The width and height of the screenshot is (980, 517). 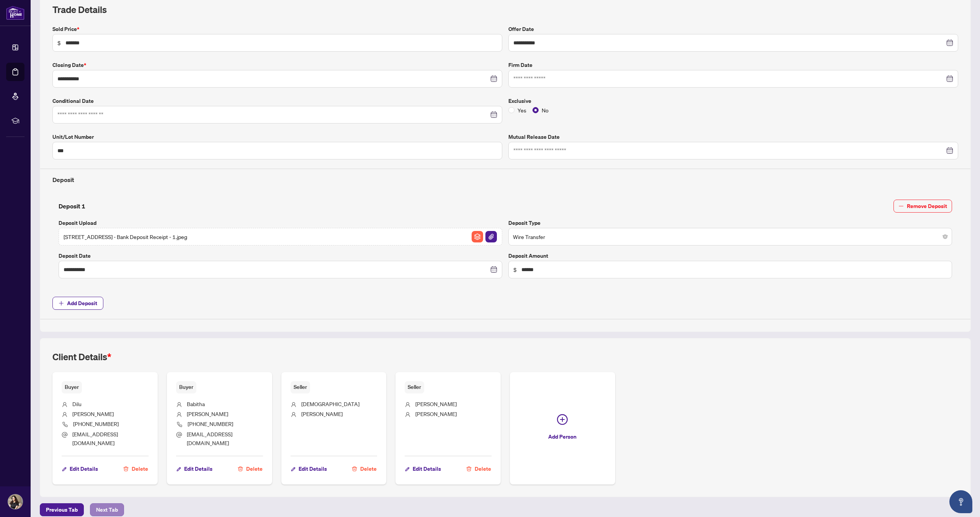 I want to click on label: Unit/Lot Number, so click(x=277, y=137).